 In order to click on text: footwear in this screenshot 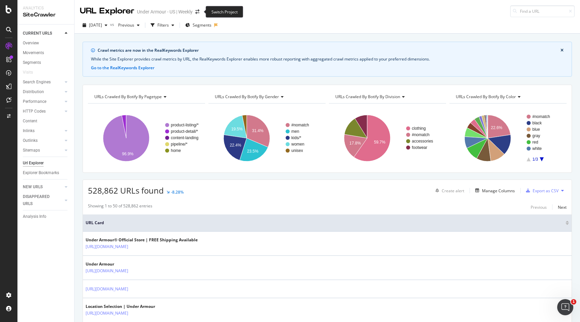, I will do `click(420, 147)`.